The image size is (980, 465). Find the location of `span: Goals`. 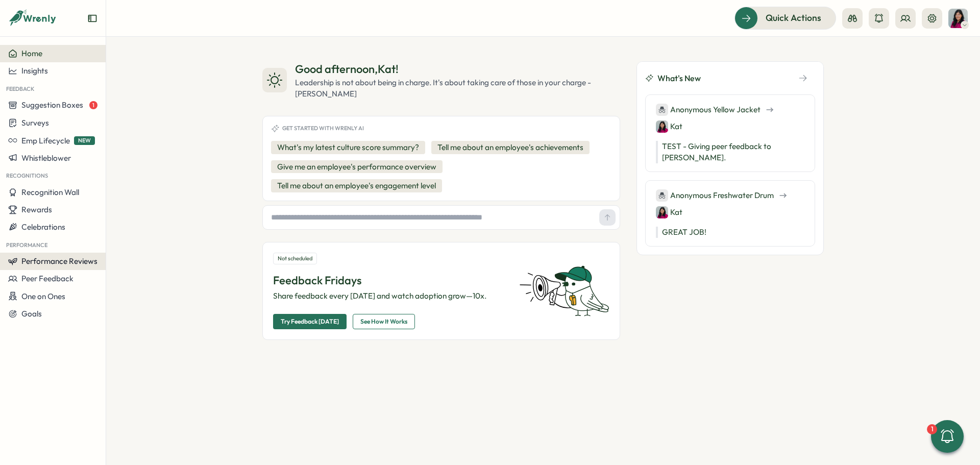

span: Goals is located at coordinates (31, 313).